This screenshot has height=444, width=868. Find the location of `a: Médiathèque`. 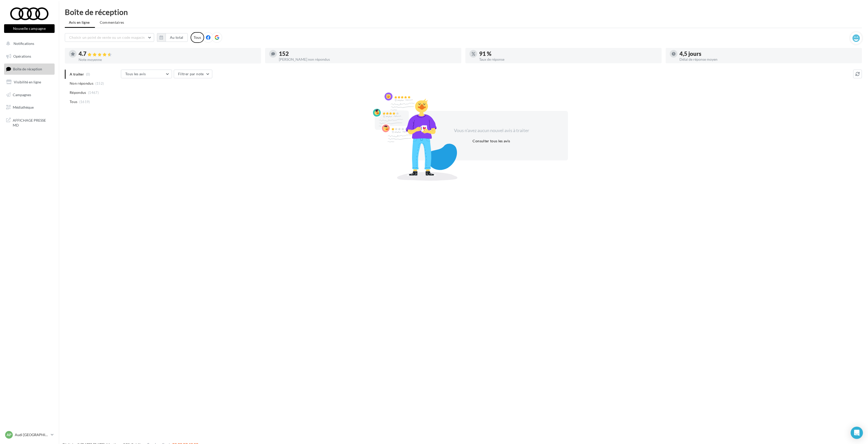

a: Médiathèque is located at coordinates (29, 107).